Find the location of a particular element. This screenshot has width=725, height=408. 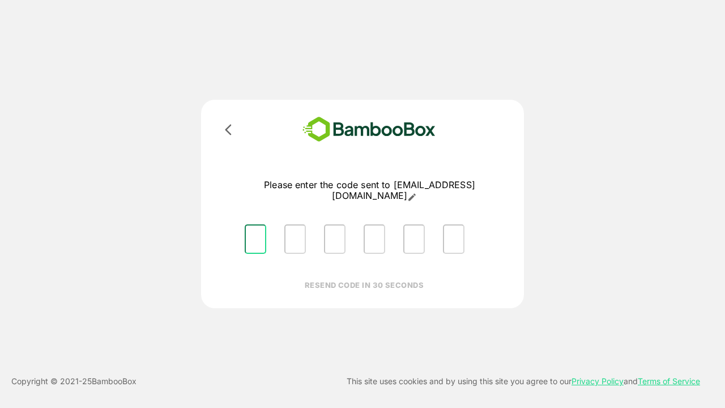

input: Please enter OTP character 6 is located at coordinates (454, 239).